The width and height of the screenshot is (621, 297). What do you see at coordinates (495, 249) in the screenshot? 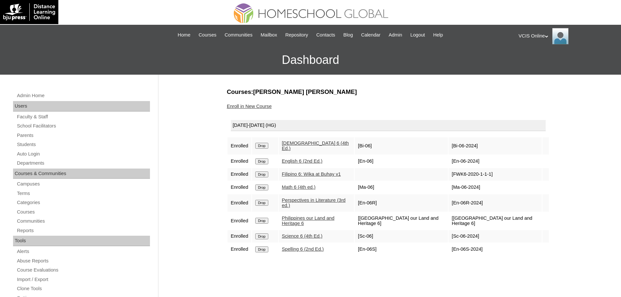
I see `td: [En-06S-2024]` at bounding box center [495, 249].